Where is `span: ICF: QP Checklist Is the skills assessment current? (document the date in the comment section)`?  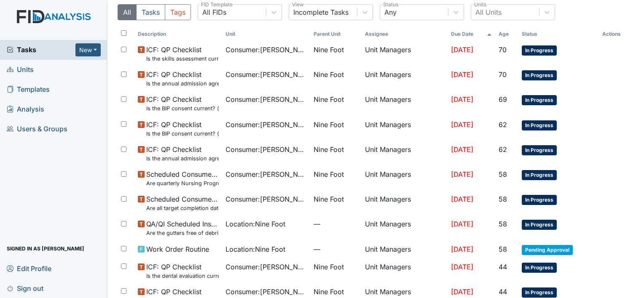 span: ICF: QP Checklist Is the skills assessment current? (document the date in the comment section) is located at coordinates (183, 54).